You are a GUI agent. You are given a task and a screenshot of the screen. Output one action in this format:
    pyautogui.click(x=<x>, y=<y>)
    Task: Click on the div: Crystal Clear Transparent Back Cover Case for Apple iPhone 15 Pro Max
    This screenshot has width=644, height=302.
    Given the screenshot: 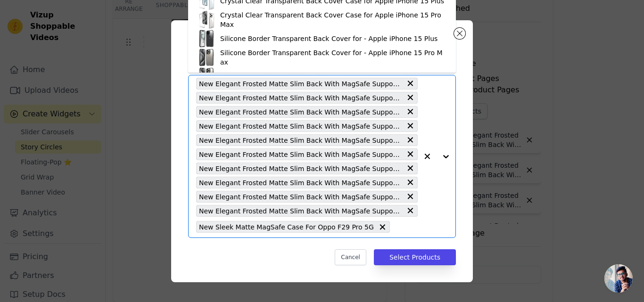 What is the action you would take?
    pyautogui.click(x=334, y=20)
    